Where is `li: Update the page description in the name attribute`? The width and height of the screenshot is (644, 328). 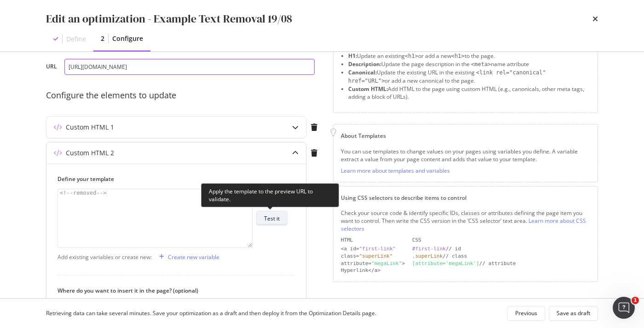
li: Update the page description in the name attribute is located at coordinates (469, 65).